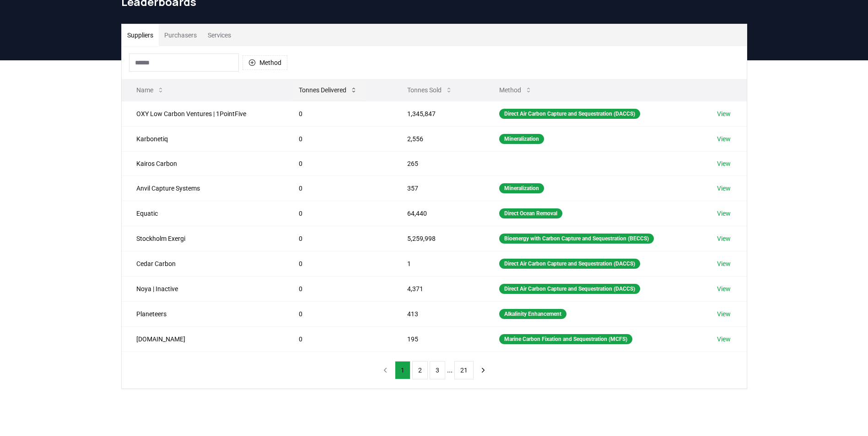 This screenshot has height=436, width=868. Describe the element at coordinates (438, 188) in the screenshot. I see `td: 357` at that location.